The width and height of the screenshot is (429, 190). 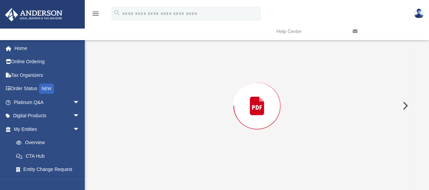 I want to click on img: Anderson Advisors Platinum Portal, so click(x=34, y=15).